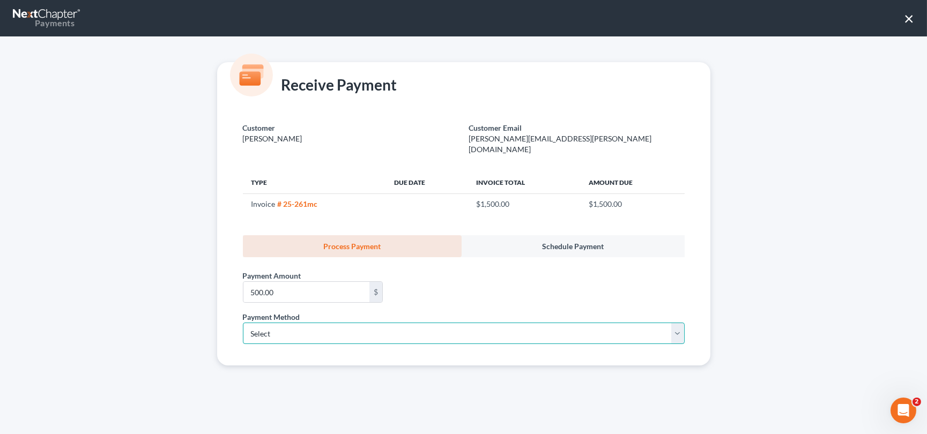  What do you see at coordinates (252, 75) in the screenshot?
I see `img: icon-card-7b25198184e2a804efa62d31be166a52b8f3802235d01b8ac243be8adfaa5ebc.svg` at bounding box center [252, 75].